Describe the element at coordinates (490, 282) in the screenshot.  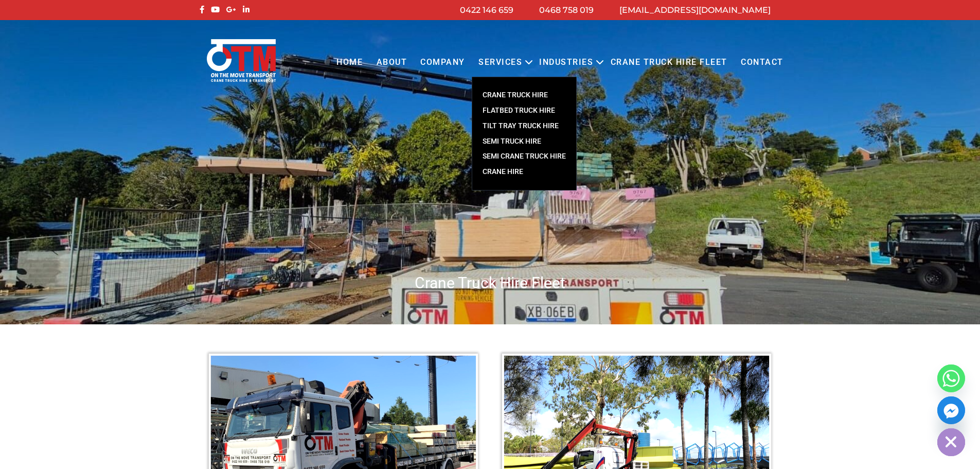
I see `h1: Crane Truck Hire Fleet` at that location.